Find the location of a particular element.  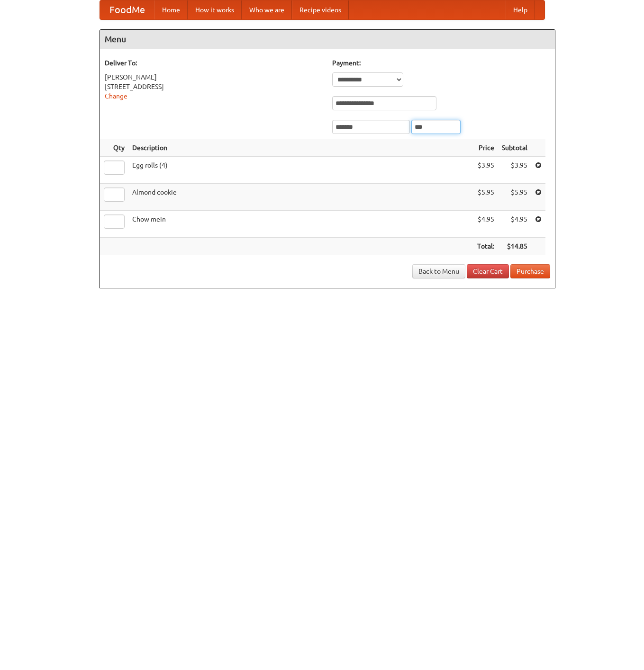

a: Back to Menu is located at coordinates (439, 272).